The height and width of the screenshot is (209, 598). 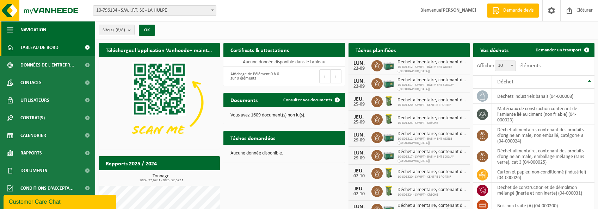 I want to click on span: Calendrier, so click(x=33, y=136).